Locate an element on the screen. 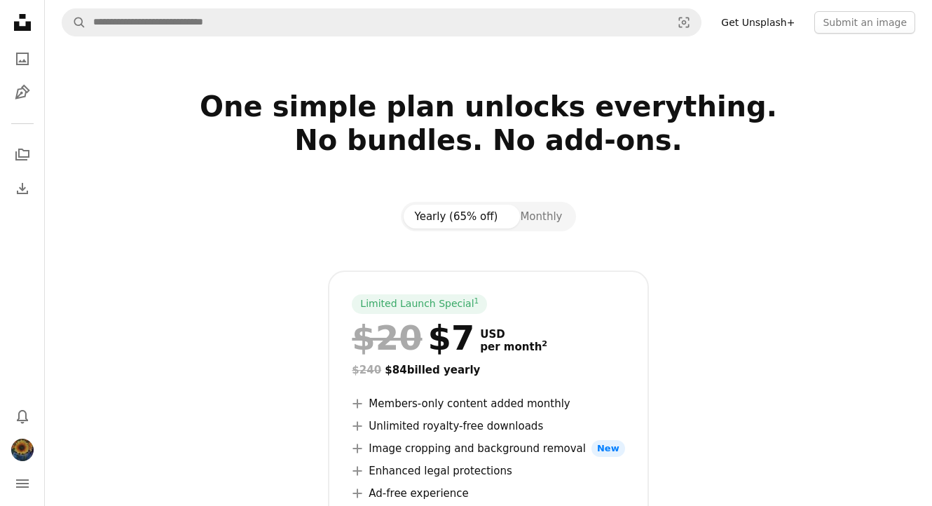  button: Visual search is located at coordinates (684, 22).